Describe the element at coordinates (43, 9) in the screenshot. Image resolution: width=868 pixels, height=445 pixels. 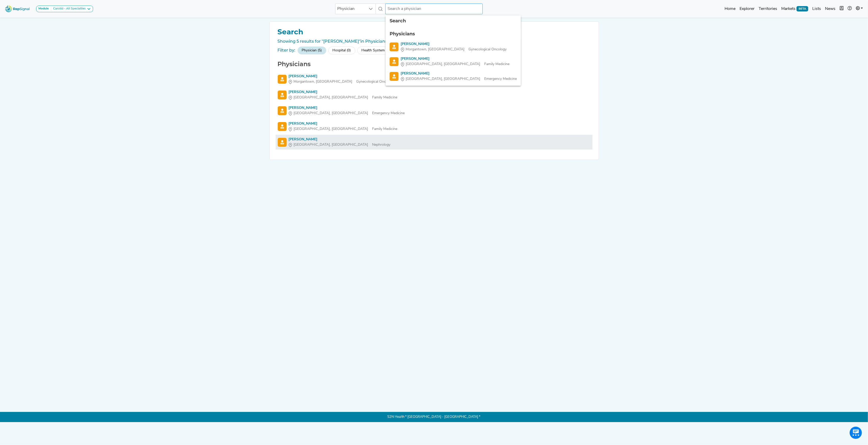
I see `strong: Module` at that location.